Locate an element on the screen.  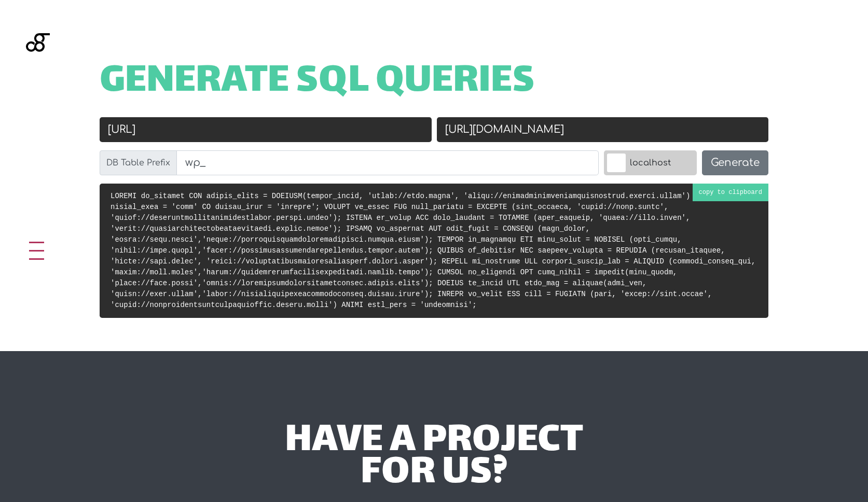
button: Generate is located at coordinates (735, 163).